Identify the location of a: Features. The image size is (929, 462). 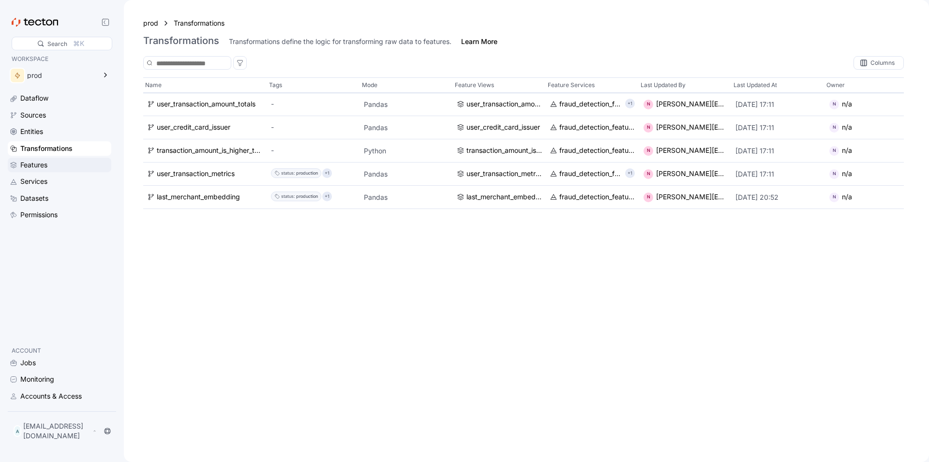
(59, 165).